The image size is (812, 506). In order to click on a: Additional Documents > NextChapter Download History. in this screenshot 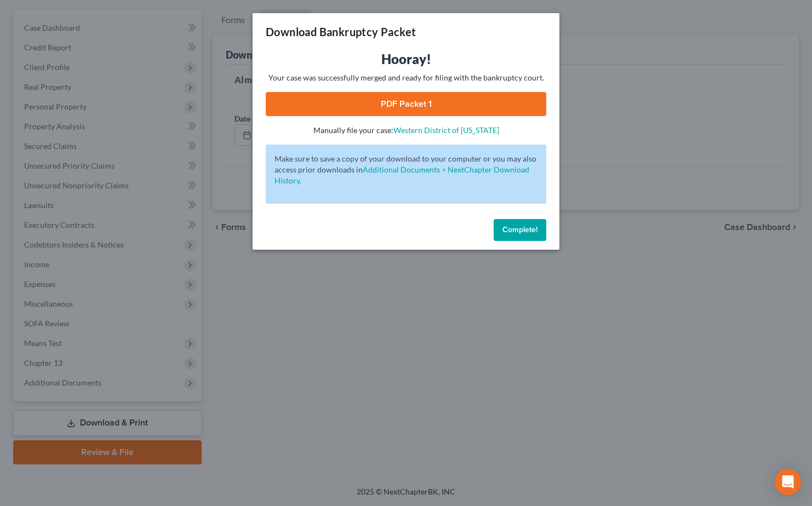, I will do `click(401, 175)`.